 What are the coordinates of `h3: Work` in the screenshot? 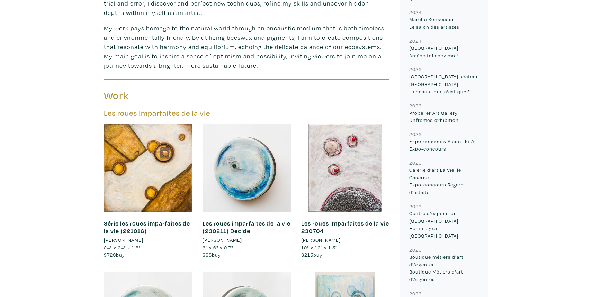 It's located at (173, 96).